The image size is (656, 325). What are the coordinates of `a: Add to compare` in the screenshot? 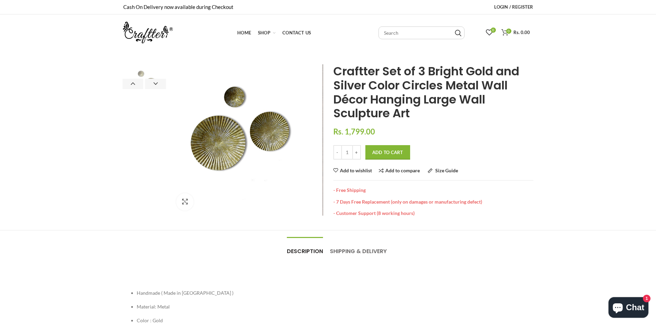 It's located at (399, 171).